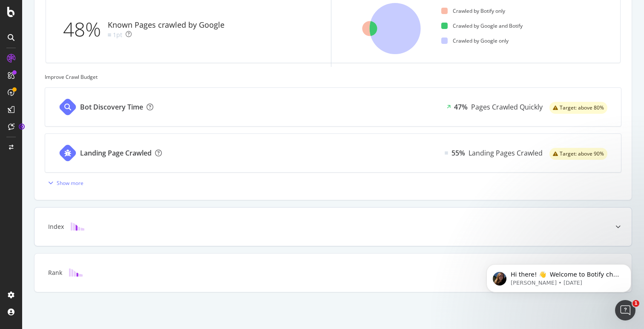  What do you see at coordinates (482, 26) in the screenshot?
I see `div: Crawled by Google and Botify` at bounding box center [482, 26].